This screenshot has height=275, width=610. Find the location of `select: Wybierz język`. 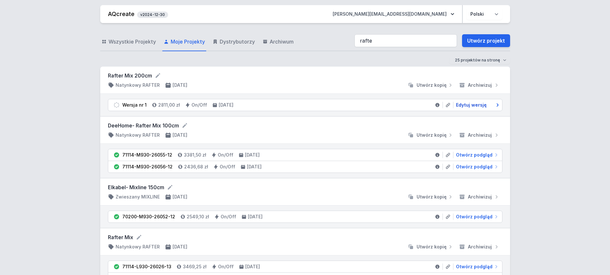

select: Wybierz język is located at coordinates (484, 14).